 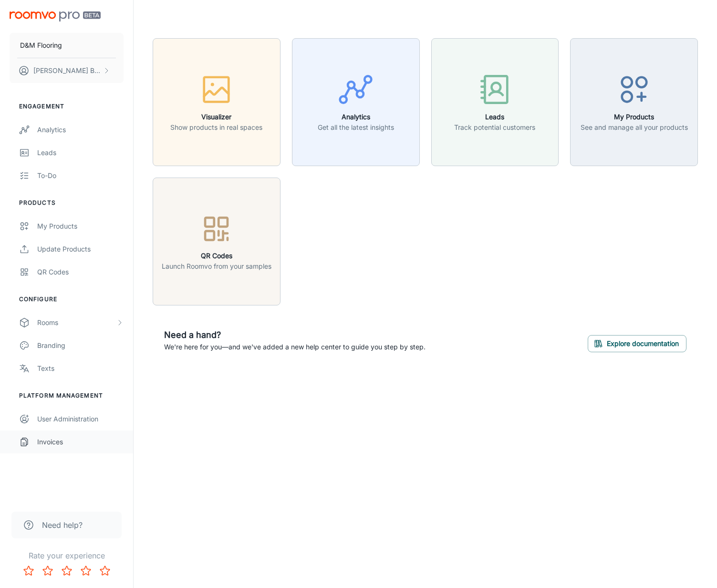 I want to click on div: My Products, so click(x=80, y=226).